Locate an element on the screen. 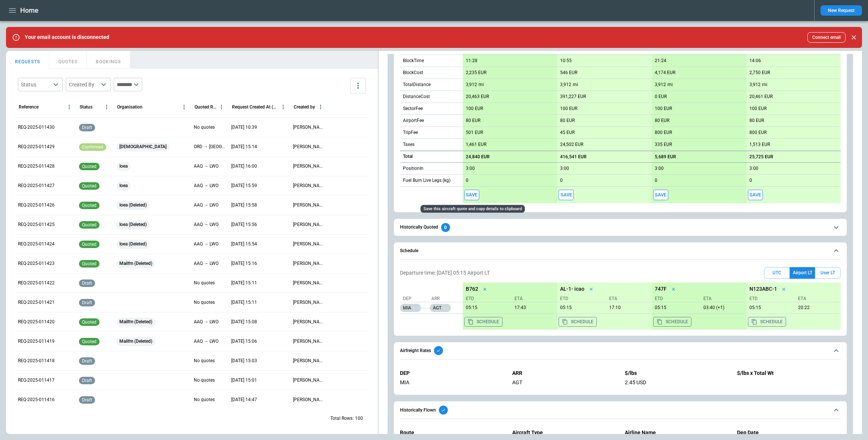  p: 19 Sep 2025 15:03 is located at coordinates (244, 361).